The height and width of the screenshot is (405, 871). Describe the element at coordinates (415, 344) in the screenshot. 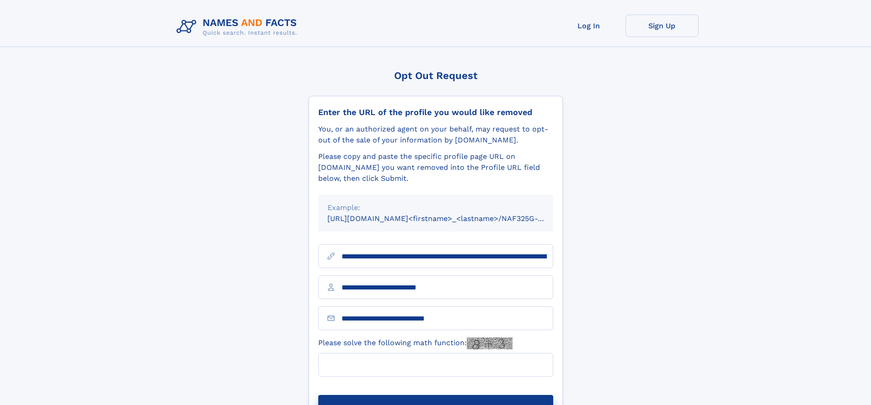

I see `label: Please solve the following math function:` at that location.